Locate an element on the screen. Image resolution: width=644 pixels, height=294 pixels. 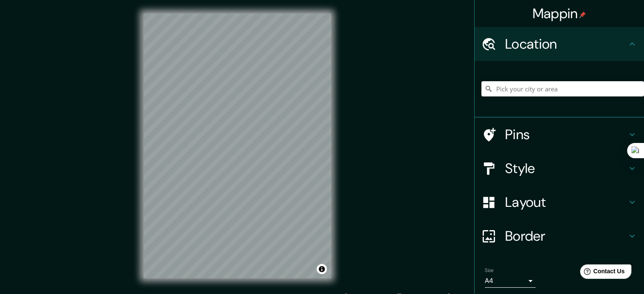
h4: Pins is located at coordinates (566, 134).